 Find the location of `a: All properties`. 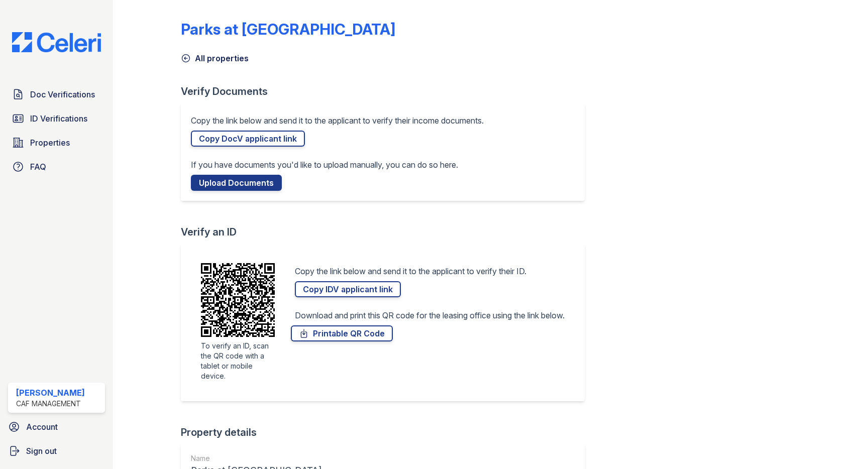

a: All properties is located at coordinates (214, 59).